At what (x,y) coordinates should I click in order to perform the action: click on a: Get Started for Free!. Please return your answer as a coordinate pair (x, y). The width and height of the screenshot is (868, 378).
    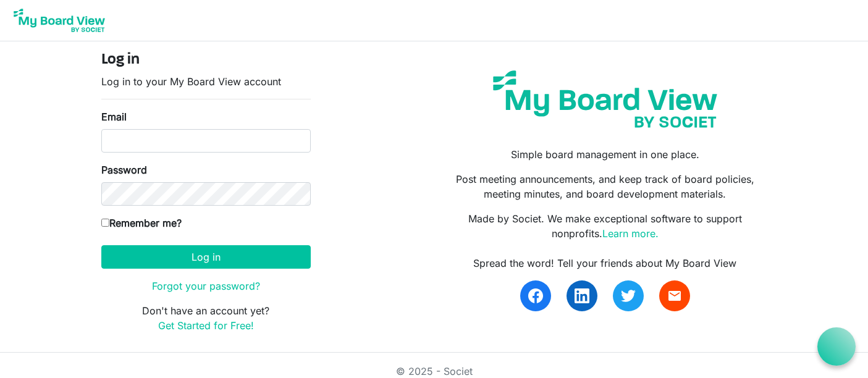
    Looking at the image, I should click on (206, 325).